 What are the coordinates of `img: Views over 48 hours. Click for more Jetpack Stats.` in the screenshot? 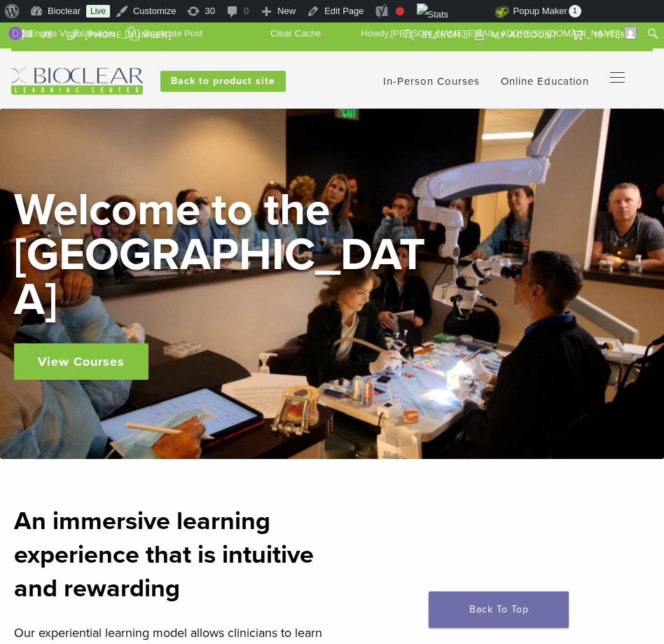 It's located at (456, 12).